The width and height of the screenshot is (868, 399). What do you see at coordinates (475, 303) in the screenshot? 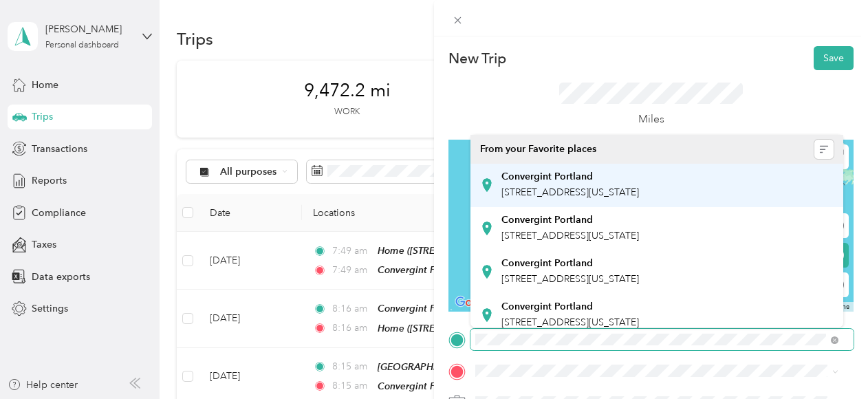
I see `img: Google` at bounding box center [475, 303].